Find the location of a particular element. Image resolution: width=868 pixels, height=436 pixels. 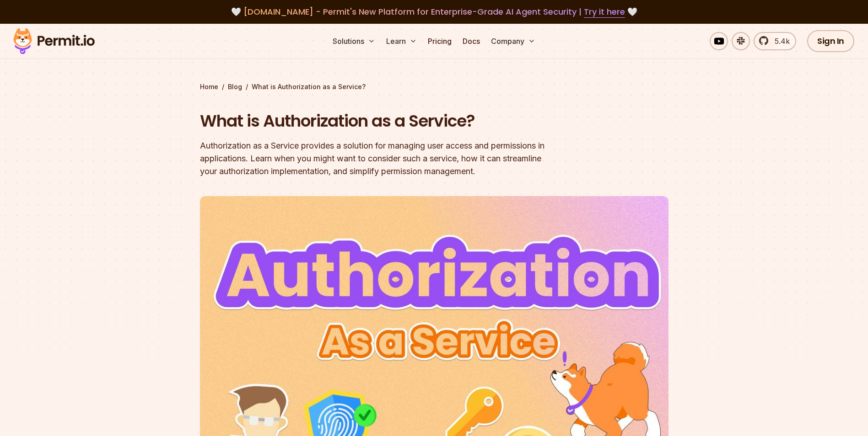

a: Docs is located at coordinates (471, 41).